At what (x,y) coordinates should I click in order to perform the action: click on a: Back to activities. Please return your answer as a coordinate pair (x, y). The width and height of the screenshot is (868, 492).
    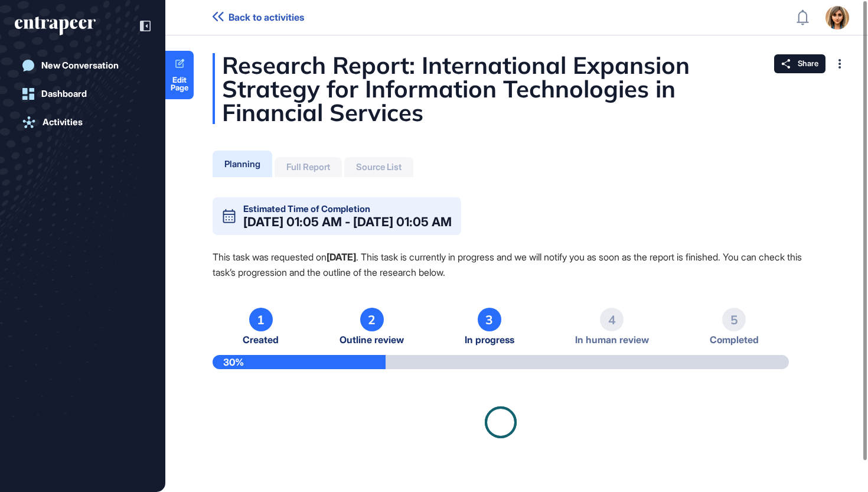
    Looking at the image, I should click on (258, 17).